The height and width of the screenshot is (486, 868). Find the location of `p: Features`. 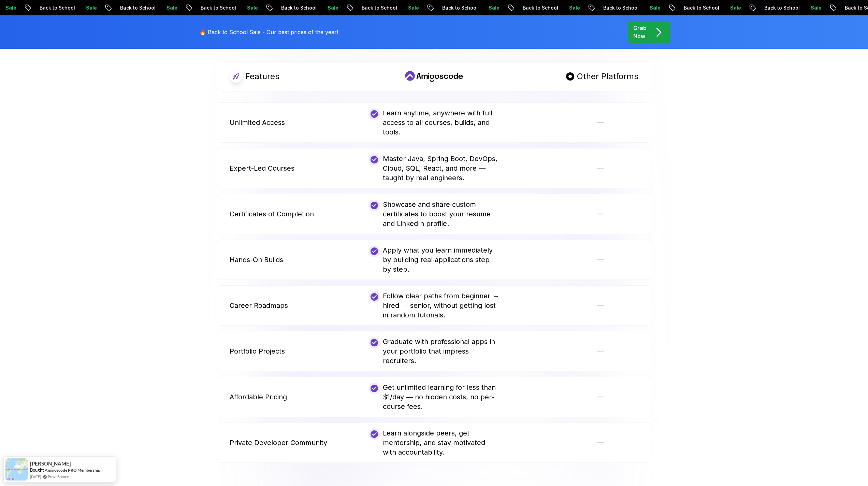

p: Features is located at coordinates (262, 76).